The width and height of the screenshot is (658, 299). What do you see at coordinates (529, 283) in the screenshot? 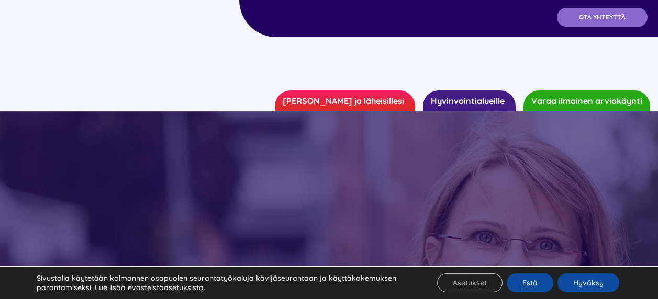
I see `button: Estä` at bounding box center [529, 283].